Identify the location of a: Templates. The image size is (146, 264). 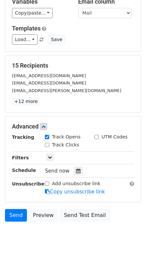
(26, 28).